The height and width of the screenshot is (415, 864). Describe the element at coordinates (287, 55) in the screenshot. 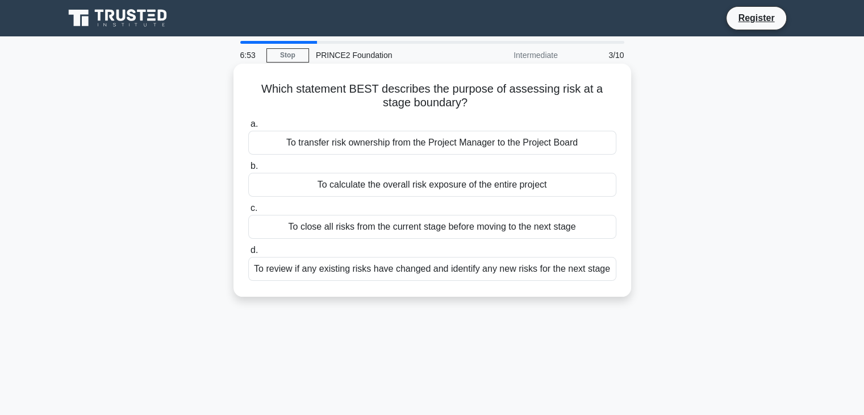

I see `a: Stop` at that location.